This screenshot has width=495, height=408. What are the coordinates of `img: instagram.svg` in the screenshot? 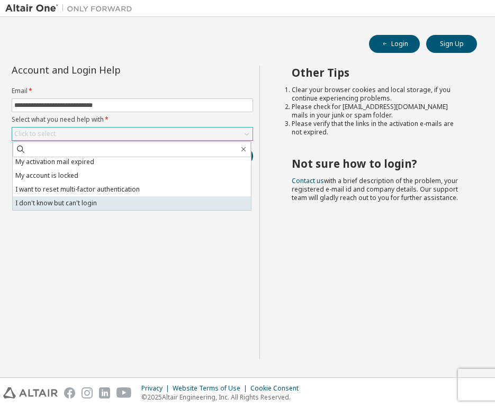 It's located at (87, 393).